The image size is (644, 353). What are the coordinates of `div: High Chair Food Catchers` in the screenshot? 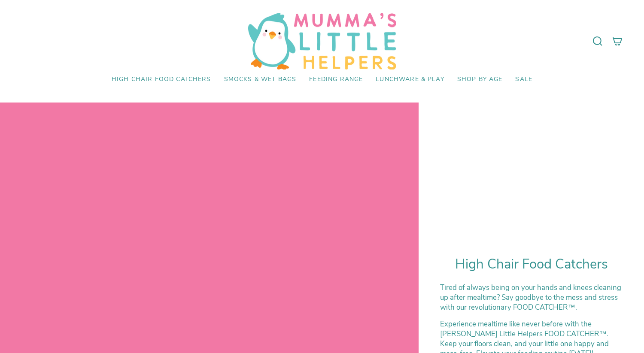 It's located at (162, 79).